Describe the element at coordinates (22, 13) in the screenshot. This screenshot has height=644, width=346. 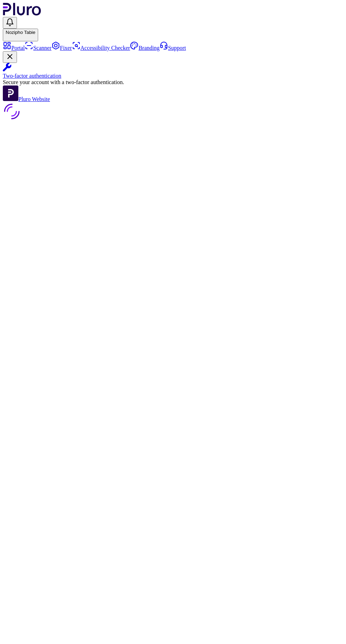
I see `a: Logo` at that location.